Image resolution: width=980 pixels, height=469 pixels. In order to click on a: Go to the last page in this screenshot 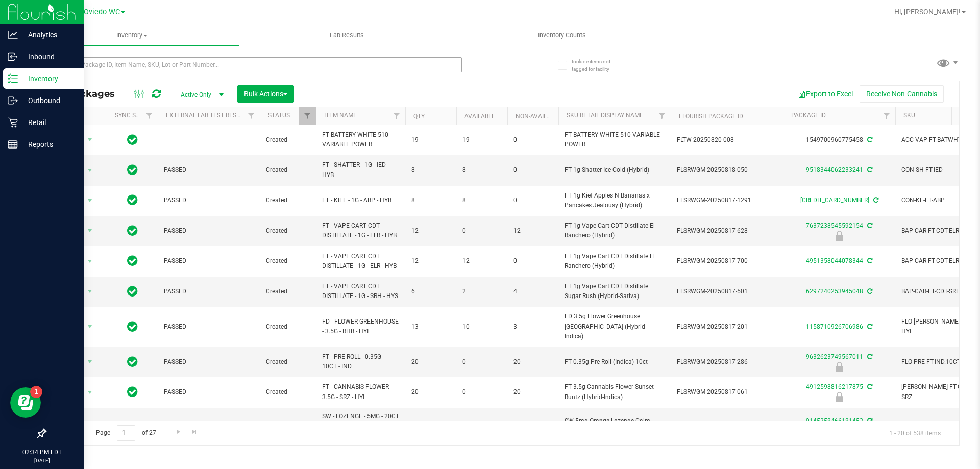, I will do `click(195, 432)`.